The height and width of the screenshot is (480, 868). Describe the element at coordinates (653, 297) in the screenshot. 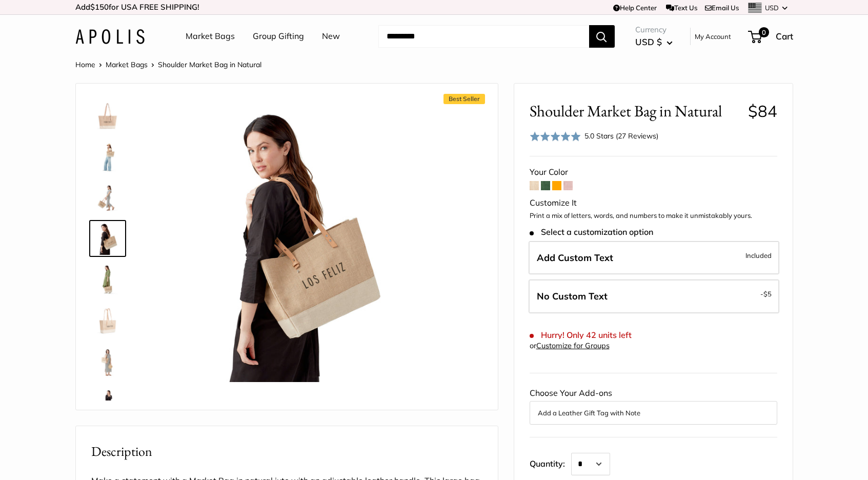

I see `label: Leave Blank` at that location.